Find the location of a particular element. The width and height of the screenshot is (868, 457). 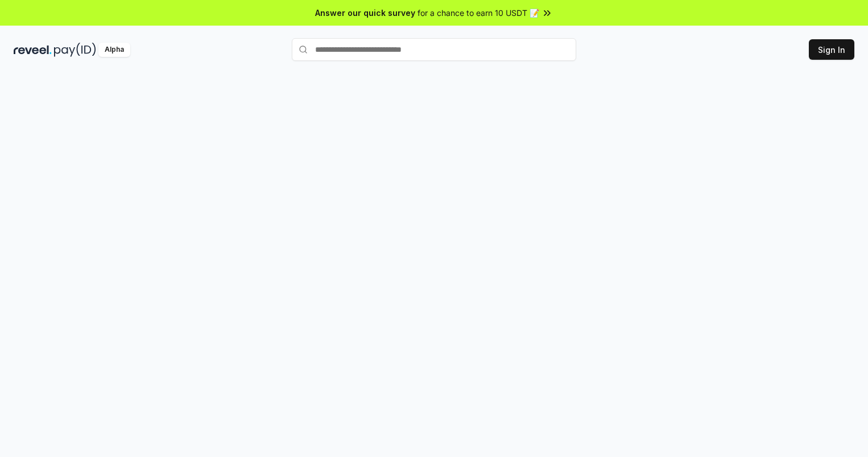

div: Alpha is located at coordinates (114, 49).